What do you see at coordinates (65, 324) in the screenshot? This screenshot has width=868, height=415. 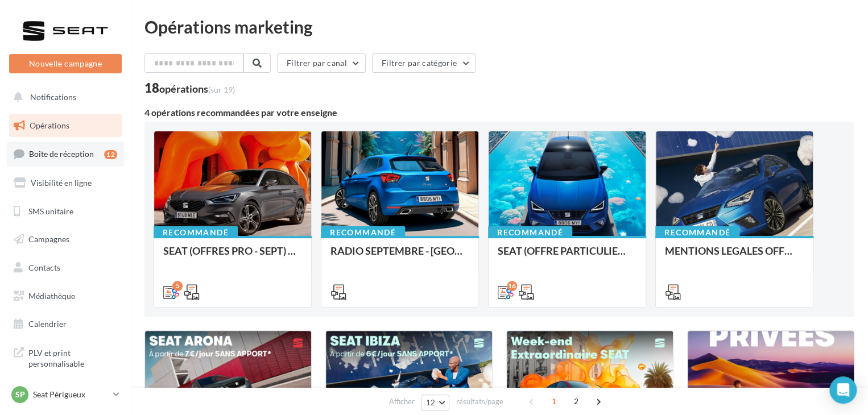 I see `a: Calendrier` at bounding box center [65, 324].